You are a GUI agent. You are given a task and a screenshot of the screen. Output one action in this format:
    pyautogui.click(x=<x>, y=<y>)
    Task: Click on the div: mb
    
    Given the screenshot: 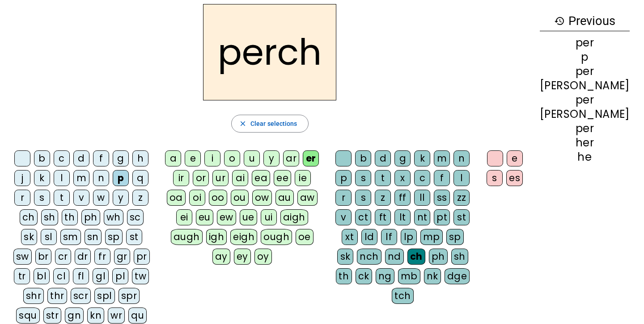 What is the action you would take?
    pyautogui.click(x=409, y=277)
    